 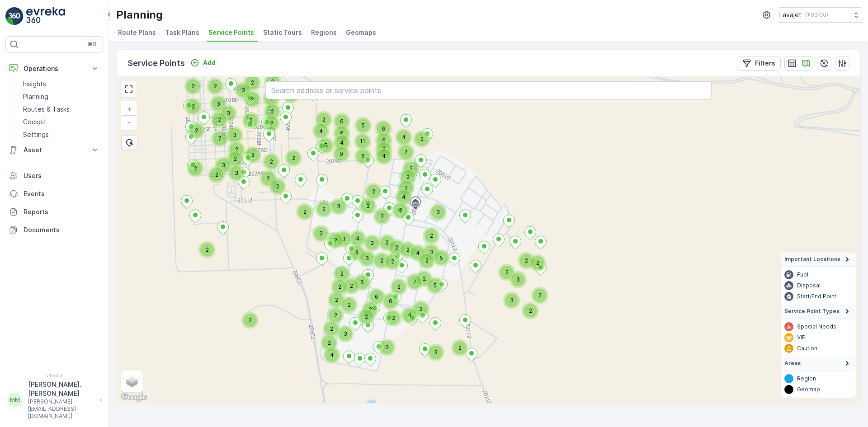 I want to click on a: Zoom In, so click(x=129, y=109).